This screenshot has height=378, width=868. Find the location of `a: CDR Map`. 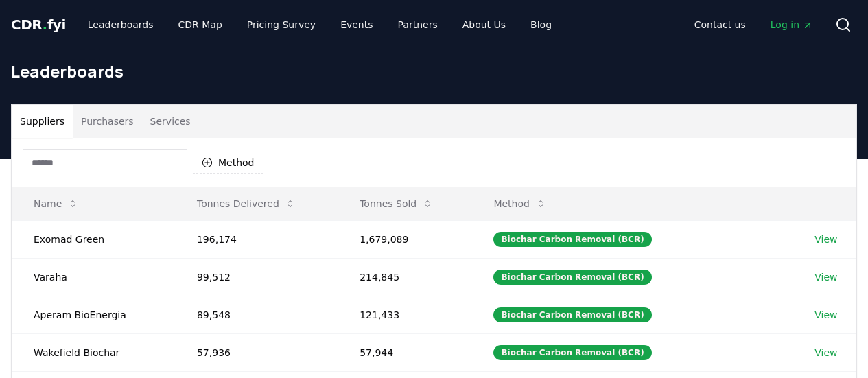

a: CDR Map is located at coordinates (200, 25).